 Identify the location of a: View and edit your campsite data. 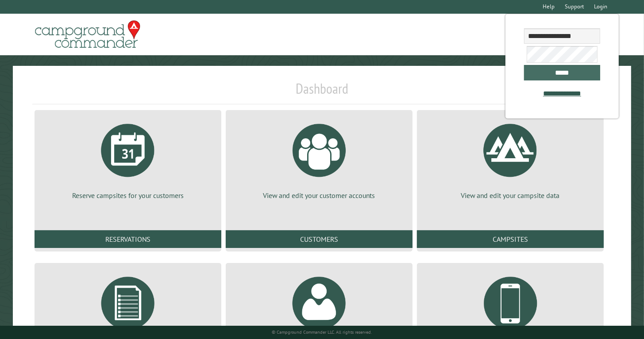
(510, 159).